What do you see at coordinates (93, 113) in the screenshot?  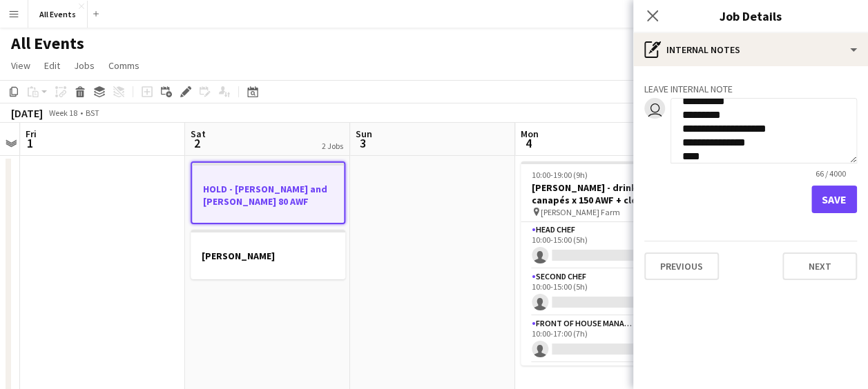 I see `div: BST` at bounding box center [93, 113].